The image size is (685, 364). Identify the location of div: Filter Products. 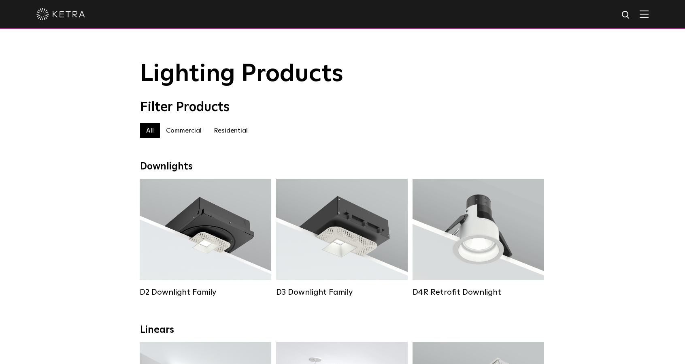
(343, 107).